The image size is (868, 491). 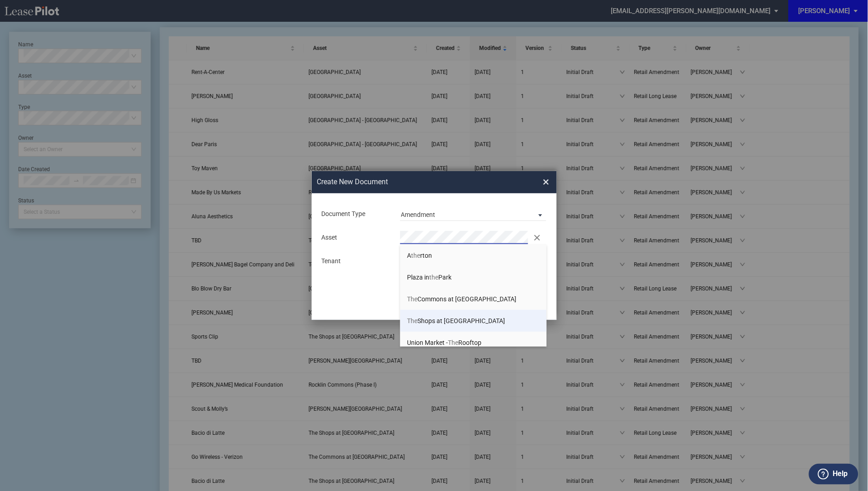 What do you see at coordinates (444, 342) in the screenshot?
I see `span: Union Market - Rooftop` at bounding box center [444, 342].